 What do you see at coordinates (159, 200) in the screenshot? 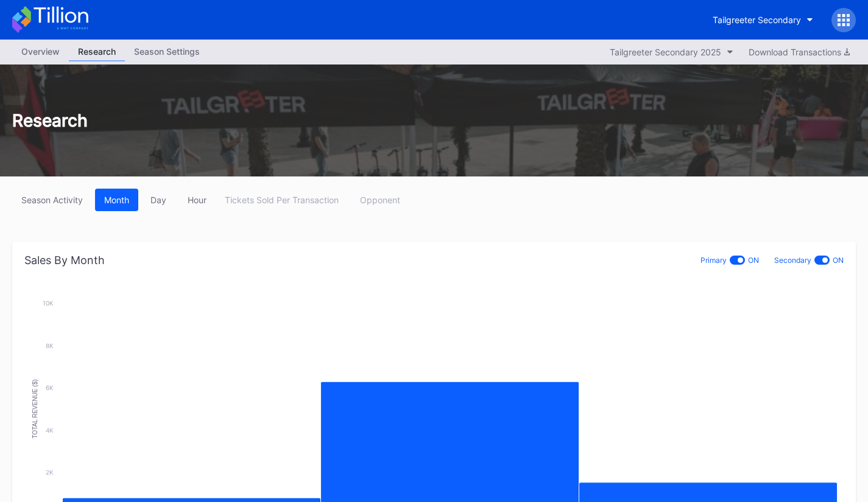
I see `button: Day` at bounding box center [159, 200].